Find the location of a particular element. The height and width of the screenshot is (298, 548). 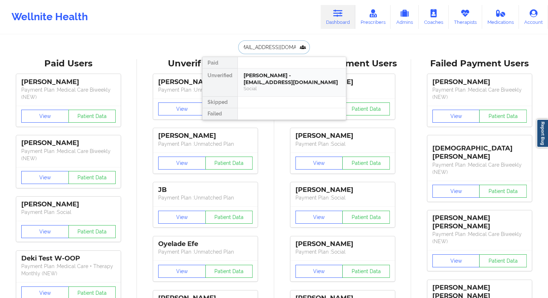

div: JB is located at coordinates (205, 190).